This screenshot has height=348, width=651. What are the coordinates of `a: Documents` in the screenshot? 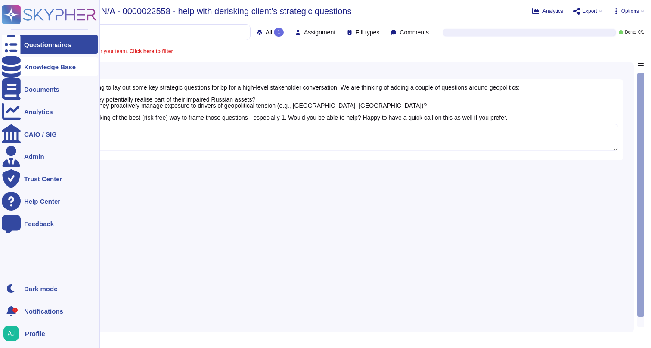 It's located at (50, 89).